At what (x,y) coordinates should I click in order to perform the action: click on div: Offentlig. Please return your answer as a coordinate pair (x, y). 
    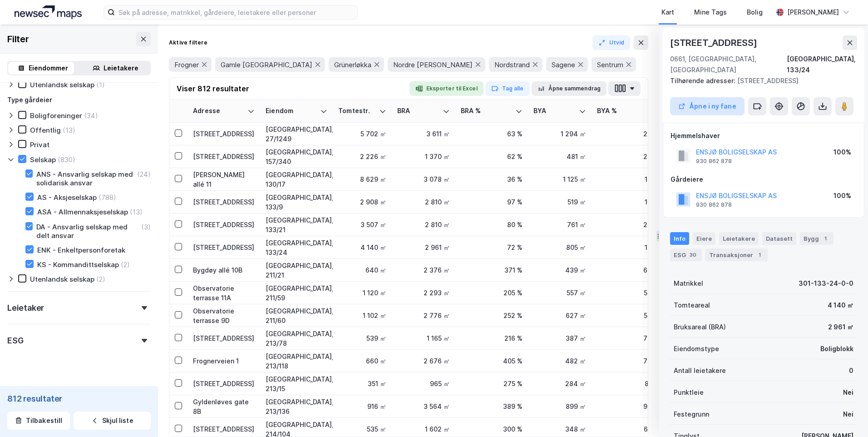
    Looking at the image, I should click on (45, 130).